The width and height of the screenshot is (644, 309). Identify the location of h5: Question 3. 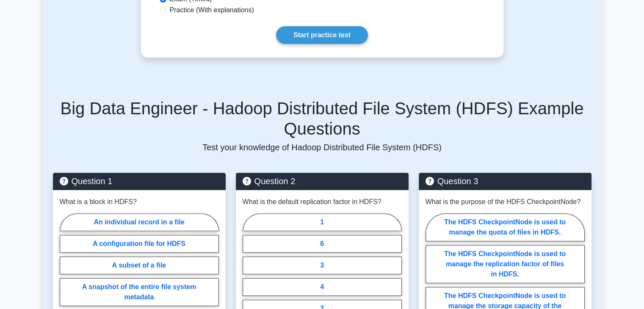
(505, 181).